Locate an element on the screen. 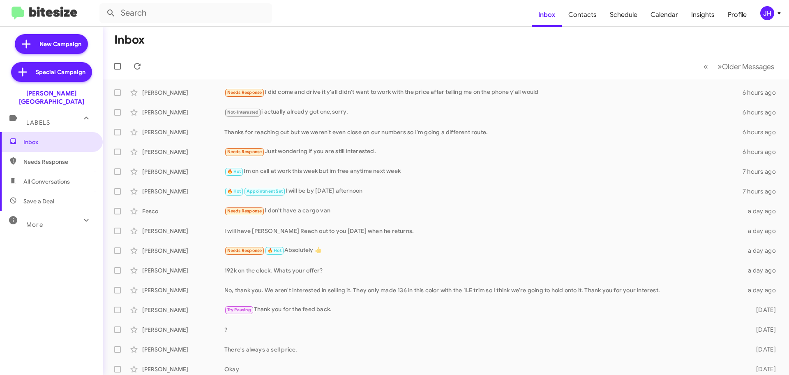 This screenshot has width=789, height=375. span: All Conversations is located at coordinates (46, 181).